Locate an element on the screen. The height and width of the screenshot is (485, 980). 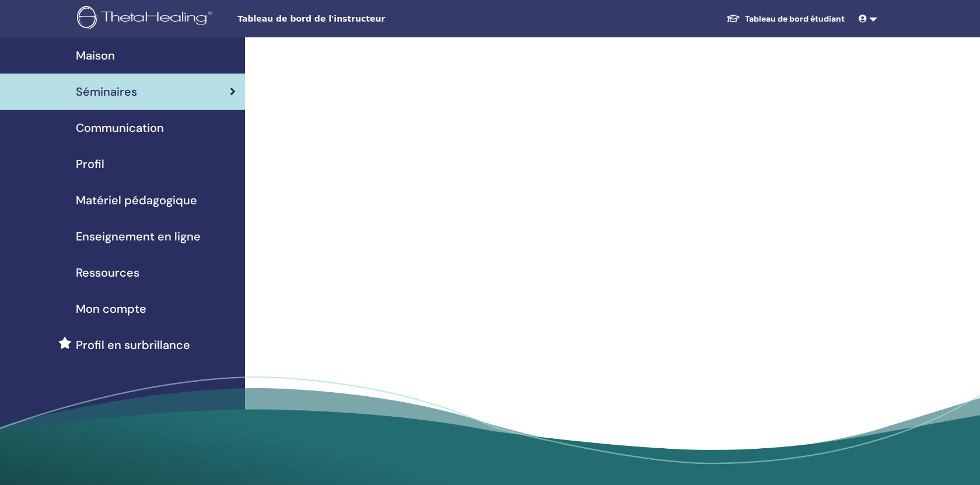
span: Profil is located at coordinates (90, 164).